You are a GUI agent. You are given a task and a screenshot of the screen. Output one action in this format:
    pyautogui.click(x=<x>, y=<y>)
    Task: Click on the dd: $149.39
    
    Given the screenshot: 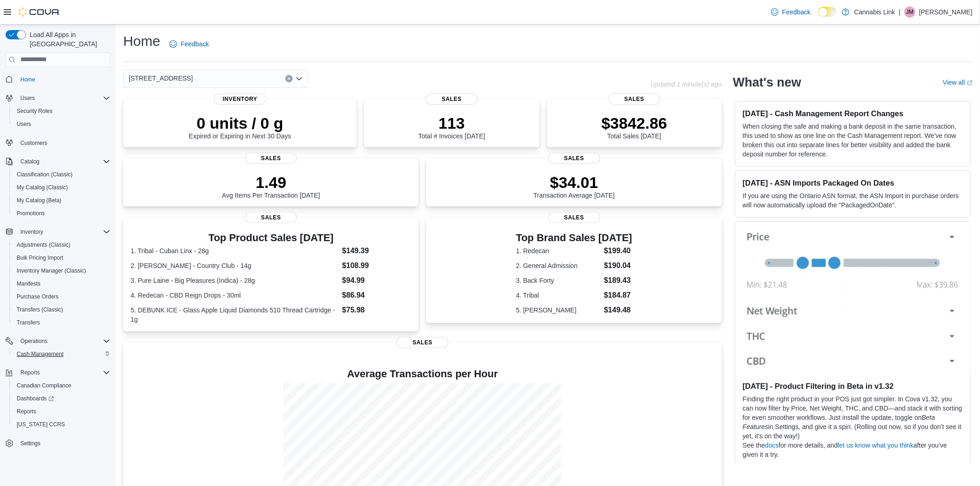 What is the action you would take?
    pyautogui.click(x=377, y=251)
    